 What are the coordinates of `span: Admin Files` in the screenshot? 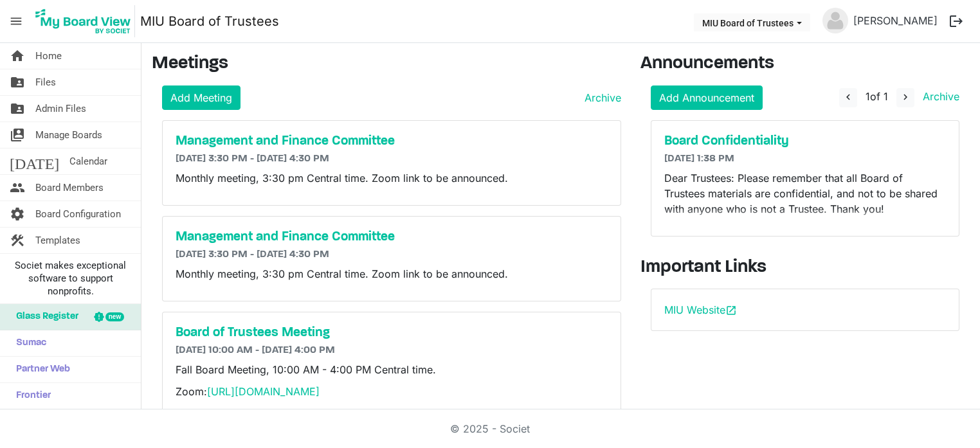 It's located at (61, 109).